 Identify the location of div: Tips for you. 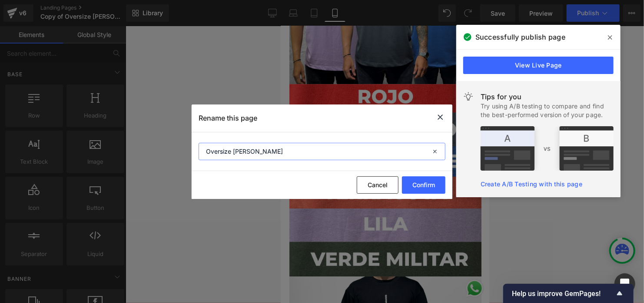
(547, 97).